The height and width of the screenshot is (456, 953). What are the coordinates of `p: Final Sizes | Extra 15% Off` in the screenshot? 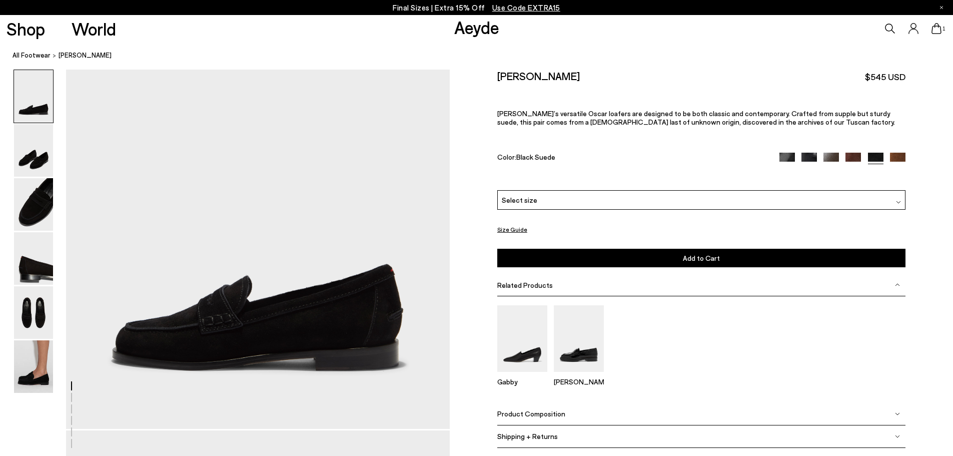 It's located at (476, 8).